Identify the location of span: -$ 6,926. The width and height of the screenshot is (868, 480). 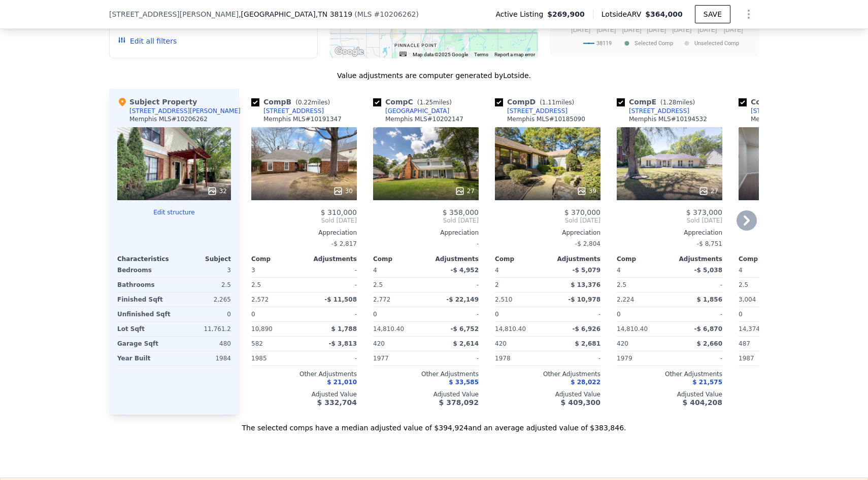
(586, 329).